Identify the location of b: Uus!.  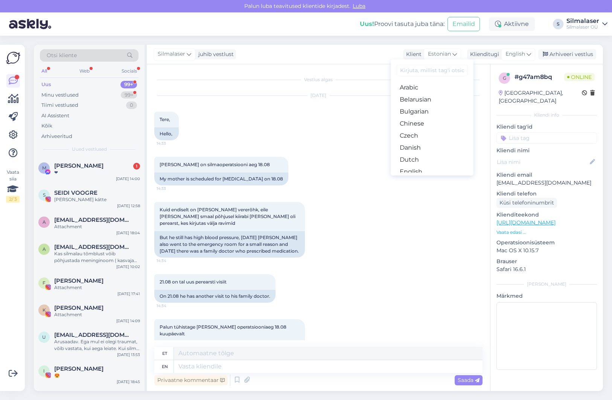
(367, 24).